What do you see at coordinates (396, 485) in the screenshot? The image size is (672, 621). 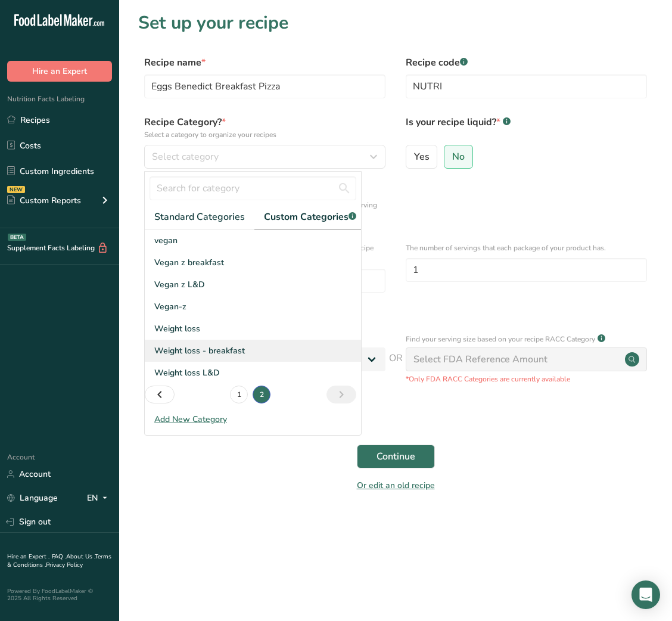 I see `a: Or edit an old recipe` at bounding box center [396, 485].